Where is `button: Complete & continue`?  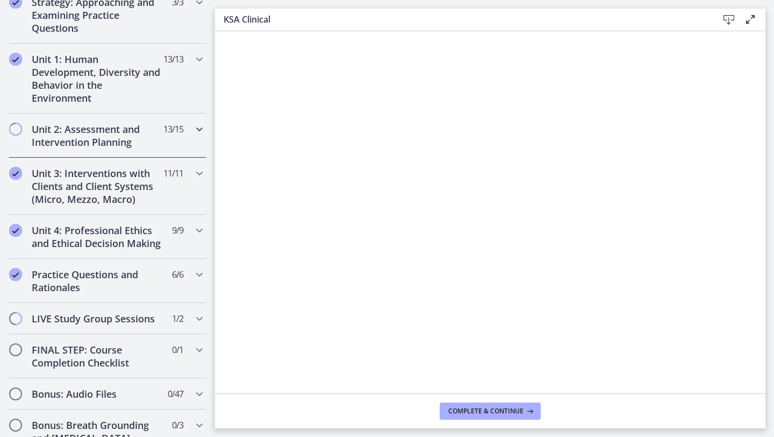
button: Complete & continue is located at coordinates (490, 411).